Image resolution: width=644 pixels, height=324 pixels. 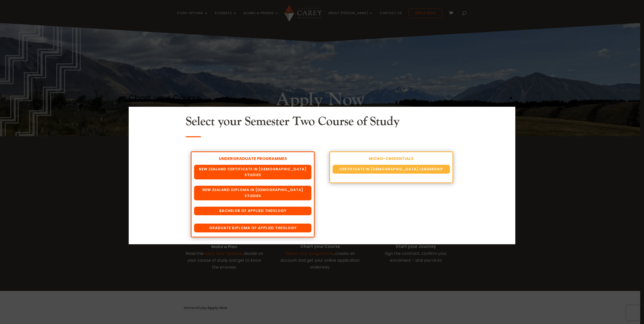 What do you see at coordinates (252, 159) in the screenshot?
I see `div: UNDERGRADUATE PROGRAMMES` at bounding box center [252, 159].